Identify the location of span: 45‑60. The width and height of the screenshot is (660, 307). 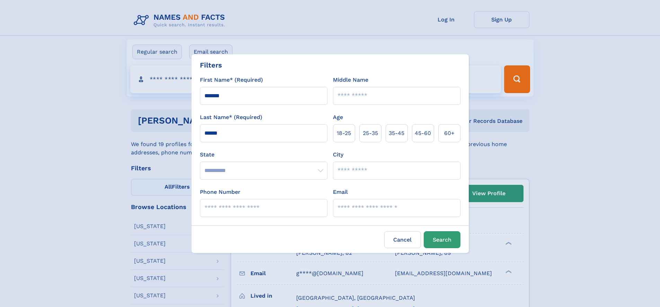
(423, 133).